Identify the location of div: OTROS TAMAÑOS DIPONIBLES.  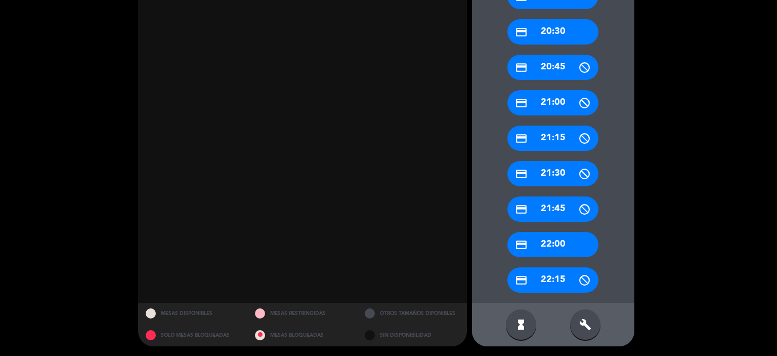
(412, 313).